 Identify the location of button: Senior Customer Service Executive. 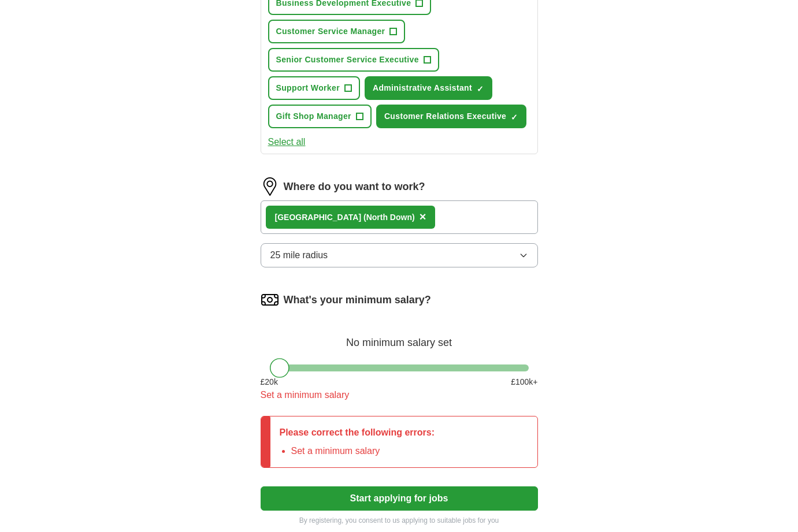
(354, 60).